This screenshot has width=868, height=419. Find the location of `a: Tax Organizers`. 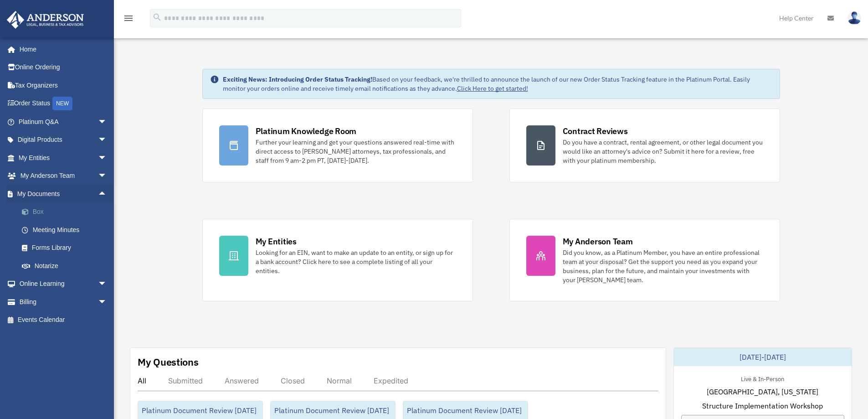

a: Tax Organizers is located at coordinates (63, 85).